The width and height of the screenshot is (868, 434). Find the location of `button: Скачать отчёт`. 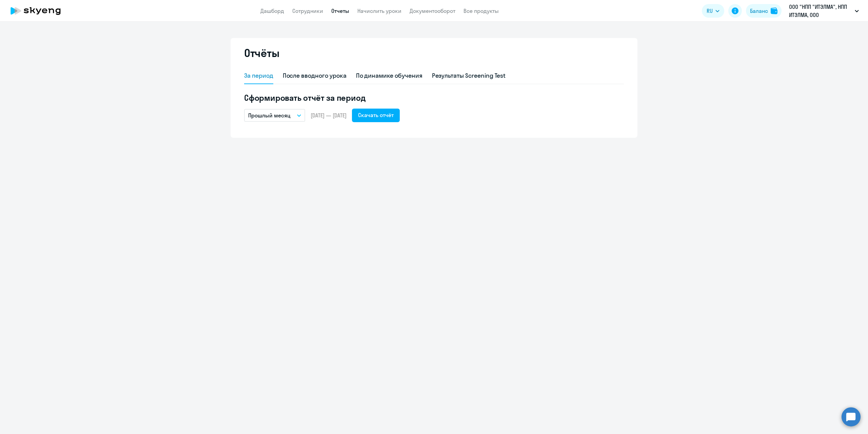

button: Скачать отчёт is located at coordinates (376, 115).